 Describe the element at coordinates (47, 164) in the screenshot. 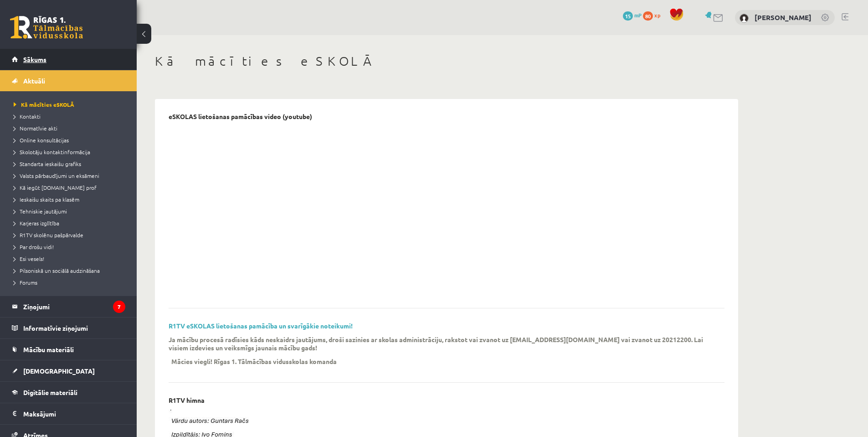

I see `span: Standarta ieskaišu grafiks` at that location.